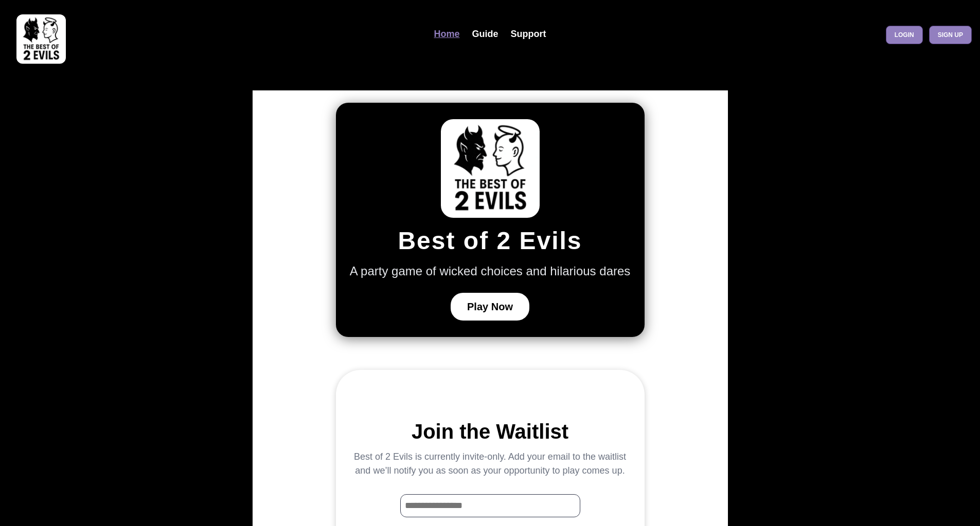 The width and height of the screenshot is (980, 526). What do you see at coordinates (528, 34) in the screenshot?
I see `a: Support` at bounding box center [528, 34].